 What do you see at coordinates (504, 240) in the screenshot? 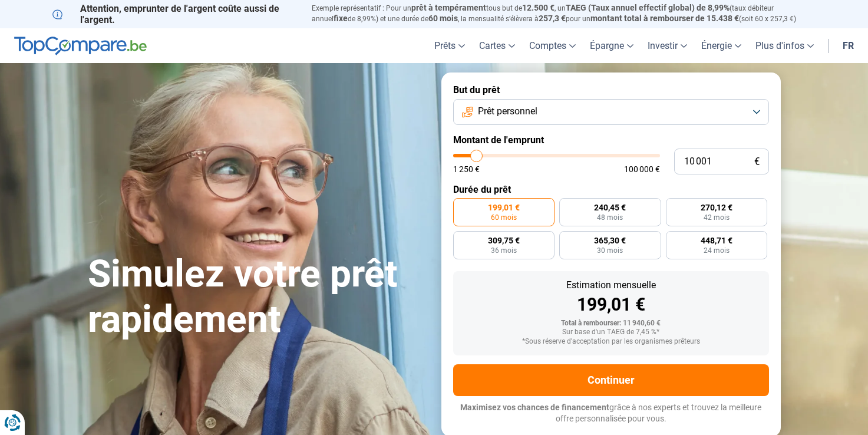
I see `span: 309,75 €` at bounding box center [504, 240].